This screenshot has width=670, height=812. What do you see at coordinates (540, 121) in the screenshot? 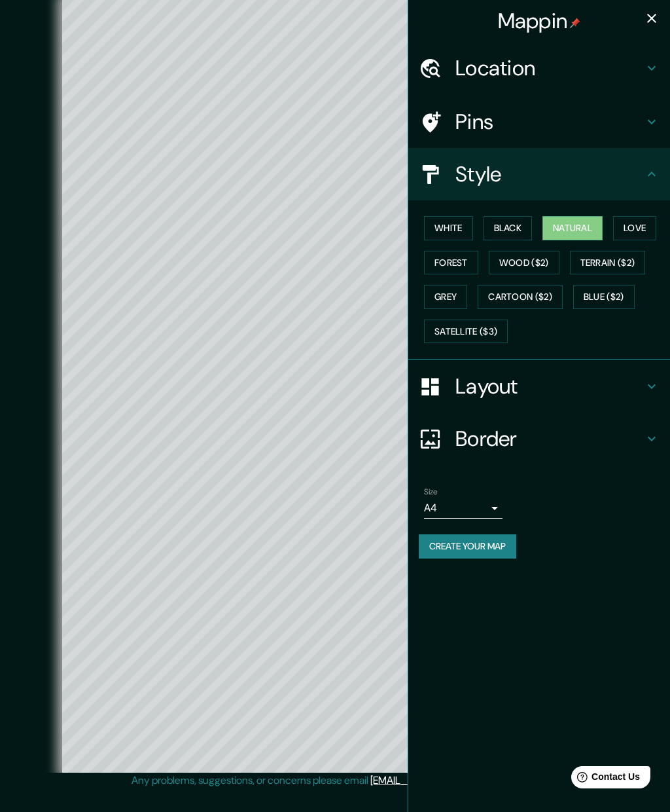
I see `div: Pins` at bounding box center [540, 121].